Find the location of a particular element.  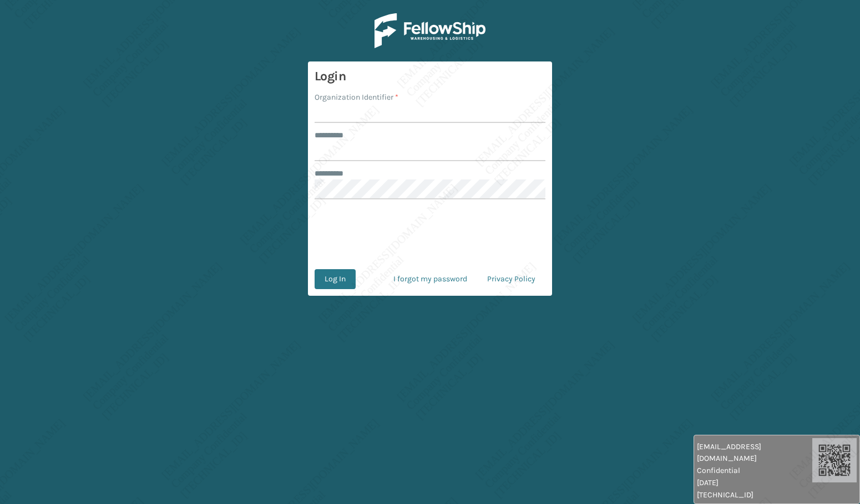

h3: Login is located at coordinates (430, 76).